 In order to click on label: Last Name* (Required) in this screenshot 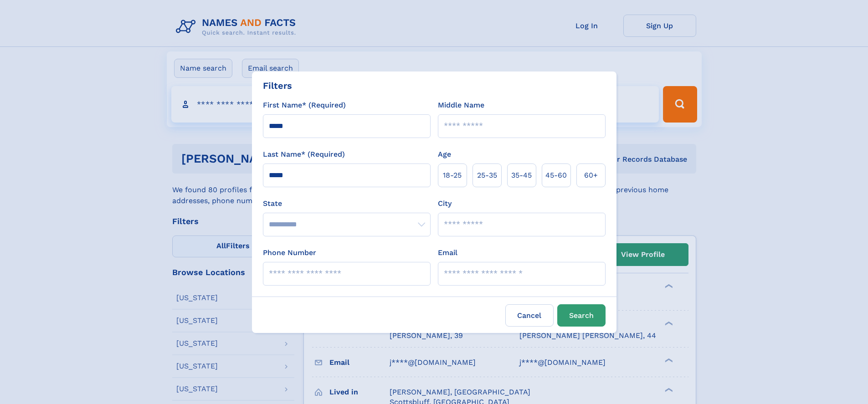, I will do `click(304, 155)`.